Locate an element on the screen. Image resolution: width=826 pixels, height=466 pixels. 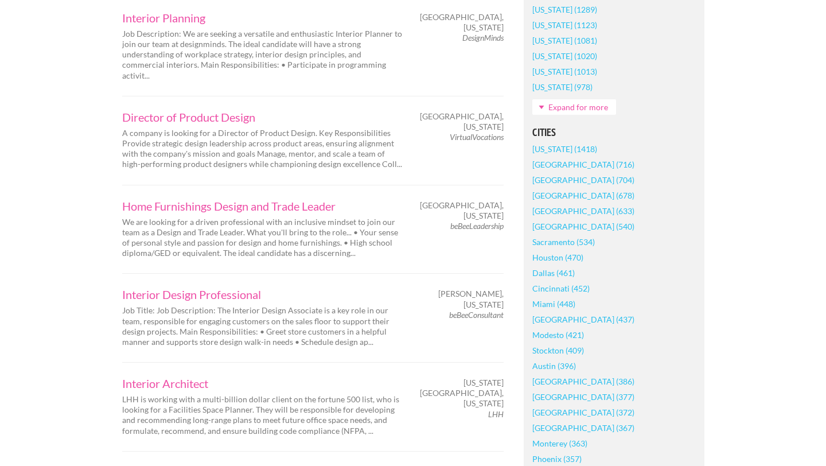
em: beBeeConsultant is located at coordinates (476, 315).